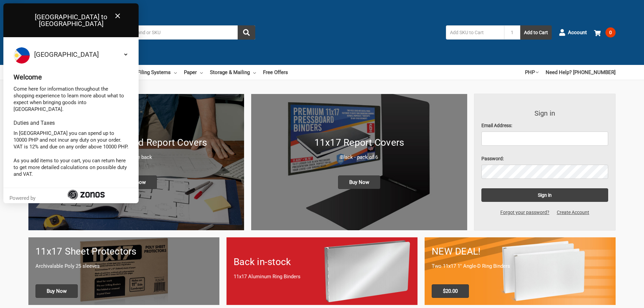 The width and height of the screenshot is (644, 308). What do you see at coordinates (525, 213) in the screenshot?
I see `a: Forgot your password?` at bounding box center [525, 213].